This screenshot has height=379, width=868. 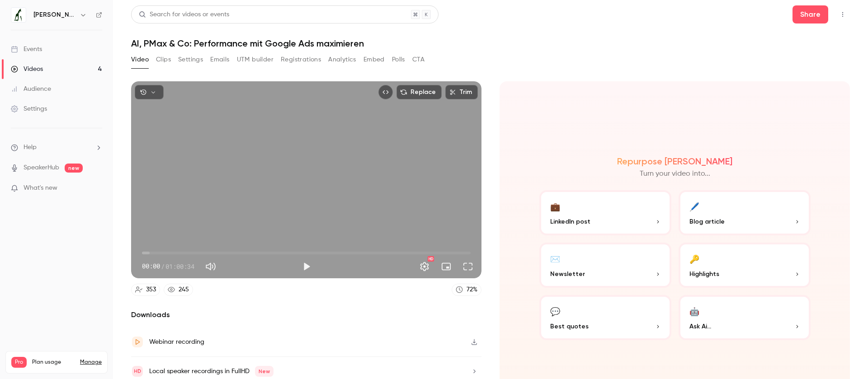 What do you see at coordinates (301, 60) in the screenshot?
I see `button: Registrations` at bounding box center [301, 60].